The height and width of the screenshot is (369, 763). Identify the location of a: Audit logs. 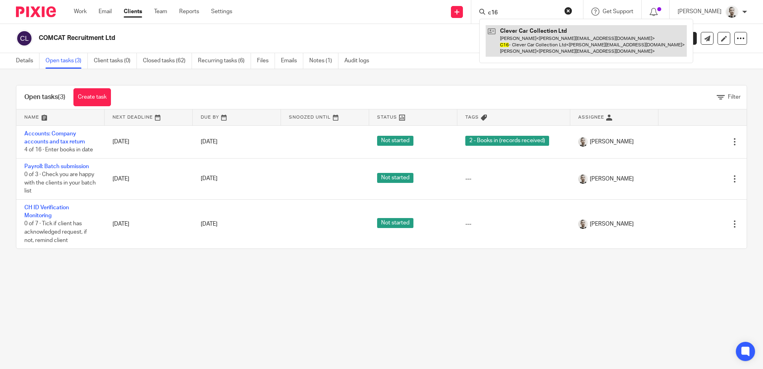
(360, 61).